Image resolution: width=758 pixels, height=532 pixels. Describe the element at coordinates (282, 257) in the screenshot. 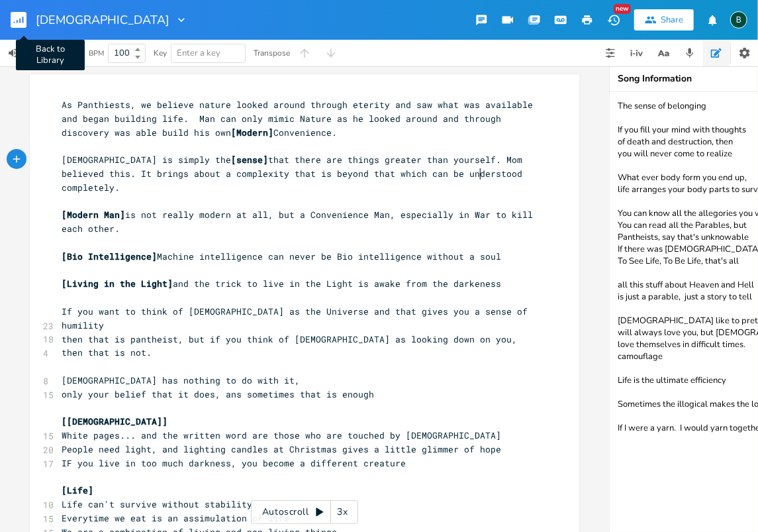

I see `span: Machine intelligence can never be Bio intelligence without a soul` at that location.